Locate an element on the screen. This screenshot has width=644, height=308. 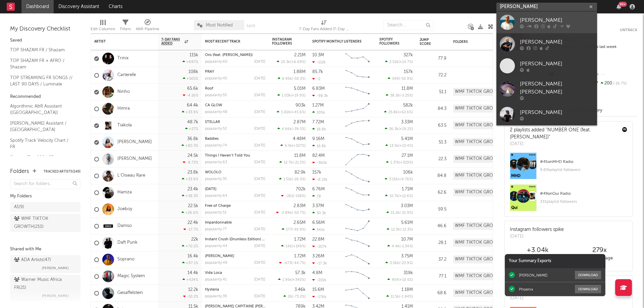
span: +13.4 % is located at coordinates (405, 146).